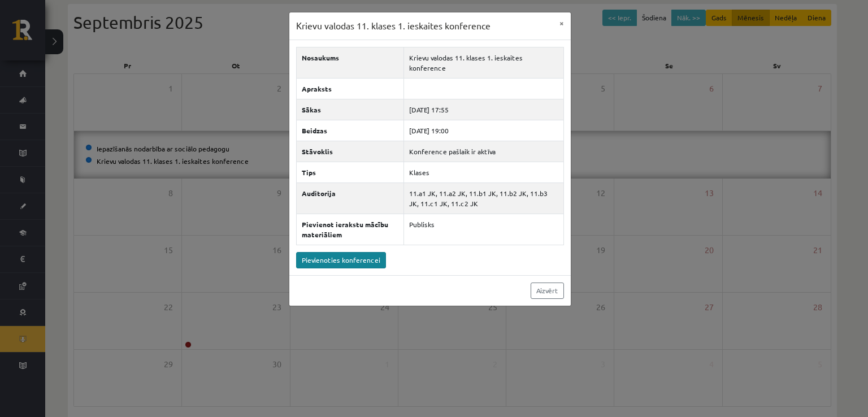 This screenshot has height=417, width=868. Describe the element at coordinates (349, 88) in the screenshot. I see `th: Apraksts` at that location.